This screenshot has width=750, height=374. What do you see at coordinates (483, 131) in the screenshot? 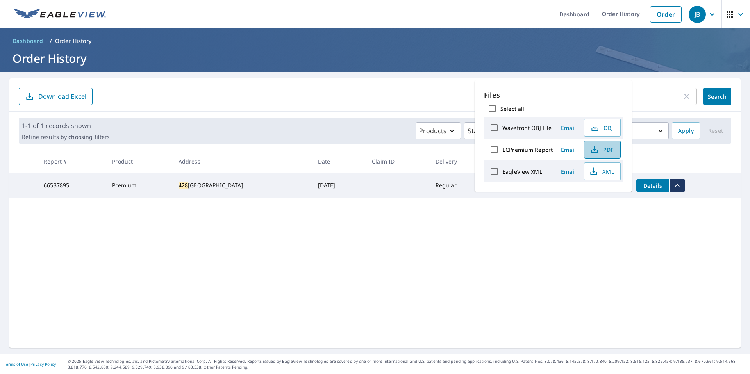
I see `button: Status` at bounding box center [483, 131].